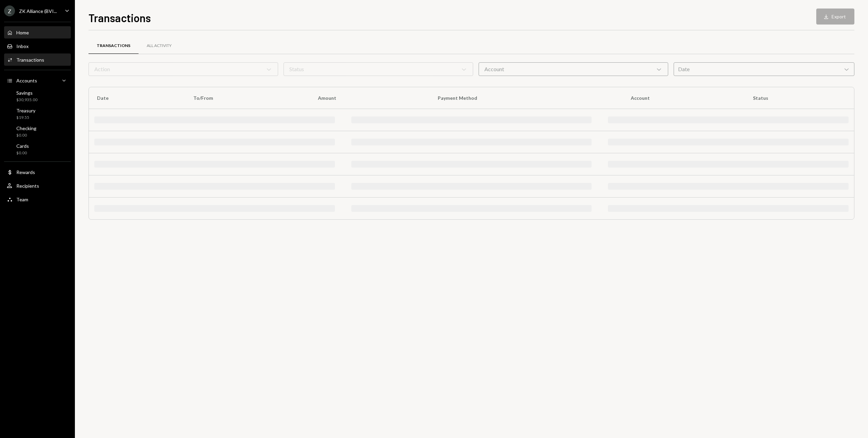  I want to click on a: Recipients, so click(37, 186).